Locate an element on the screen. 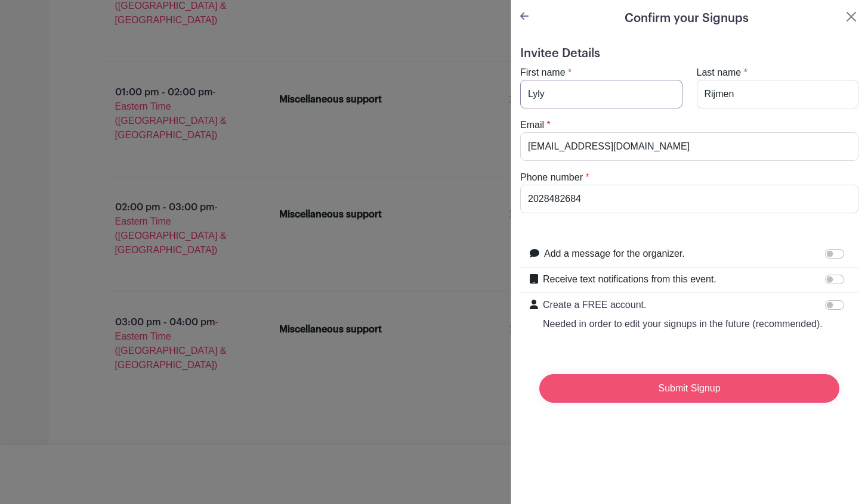 The height and width of the screenshot is (504, 868). label: First name is located at coordinates (543, 73).